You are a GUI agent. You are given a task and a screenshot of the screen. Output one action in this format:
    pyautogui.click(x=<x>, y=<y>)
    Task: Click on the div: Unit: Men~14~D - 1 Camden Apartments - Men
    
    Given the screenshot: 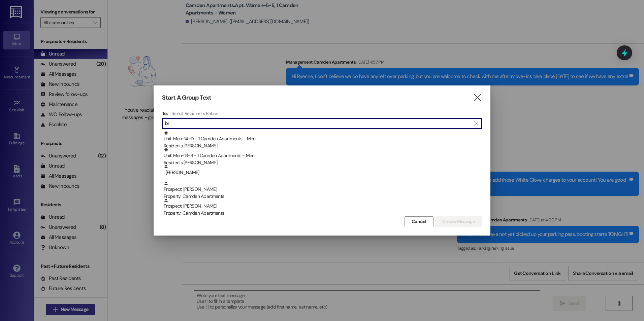 What is the action you would take?
    pyautogui.click(x=323, y=140)
    